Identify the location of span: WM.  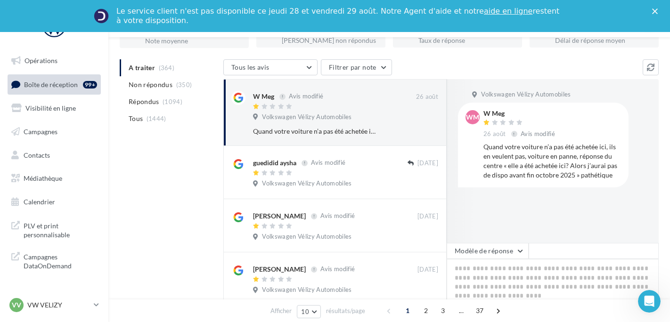
(473, 117).